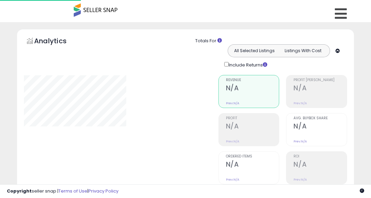 This screenshot has width=371, height=198. I want to click on div: Include Returns, so click(247, 64).